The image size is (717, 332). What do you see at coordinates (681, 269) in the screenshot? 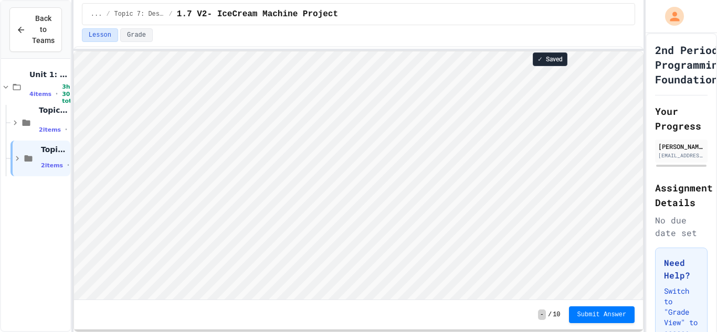
I see `h3: Need Help?` at bounding box center [681, 269].